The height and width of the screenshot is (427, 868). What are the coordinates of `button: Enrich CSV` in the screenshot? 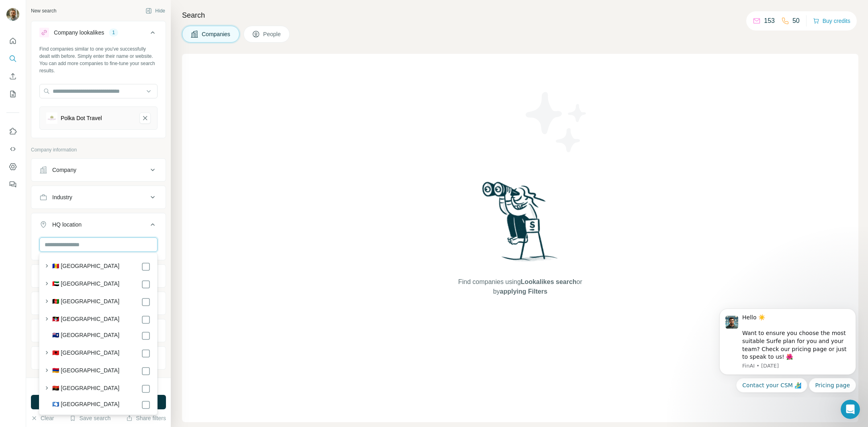 It's located at (13, 76).